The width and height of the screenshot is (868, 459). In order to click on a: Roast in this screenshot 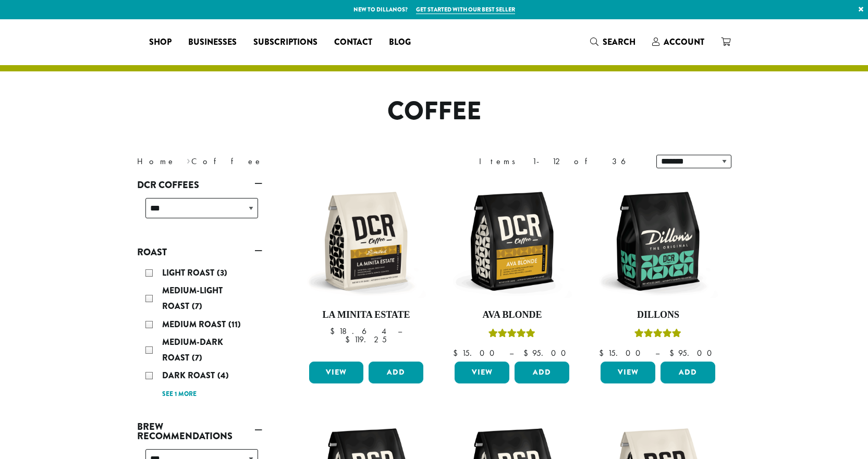, I will do `click(200, 252)`.